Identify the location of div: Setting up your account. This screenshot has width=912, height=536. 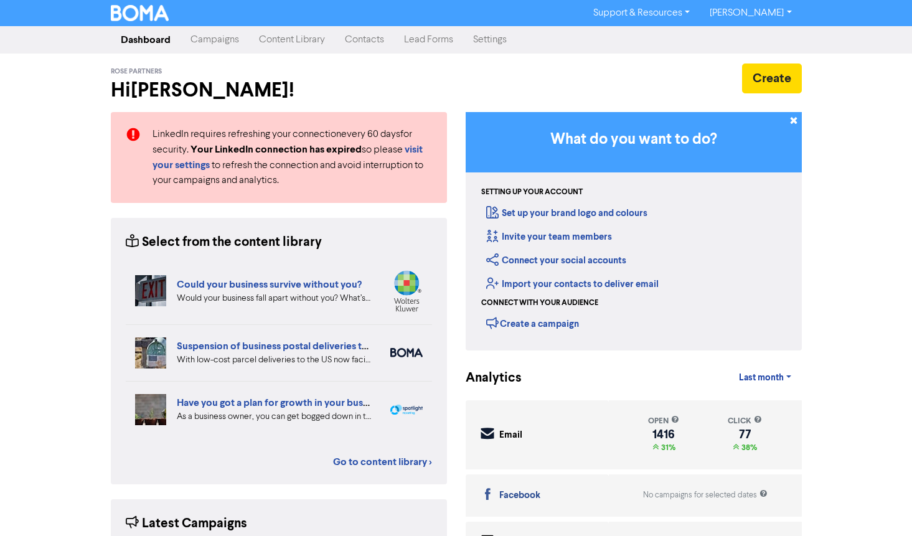
(532, 192).